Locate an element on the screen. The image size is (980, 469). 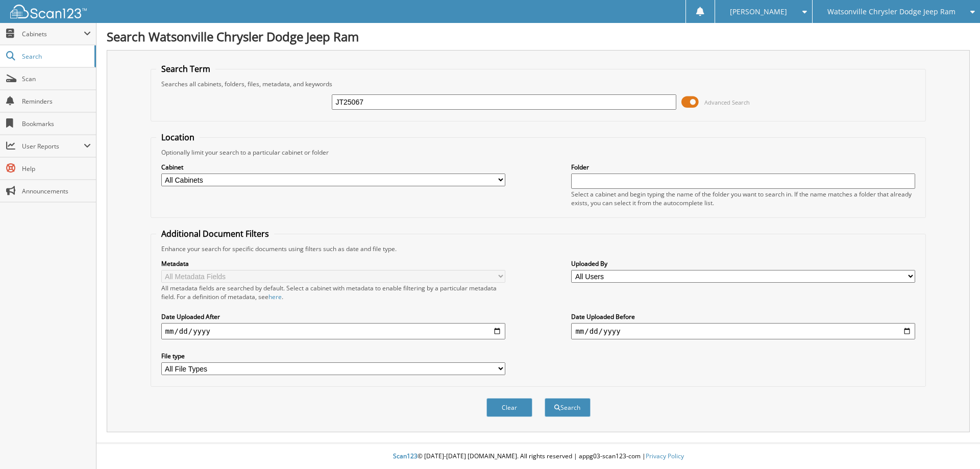
label: Date Uploaded Before is located at coordinates (743, 317).